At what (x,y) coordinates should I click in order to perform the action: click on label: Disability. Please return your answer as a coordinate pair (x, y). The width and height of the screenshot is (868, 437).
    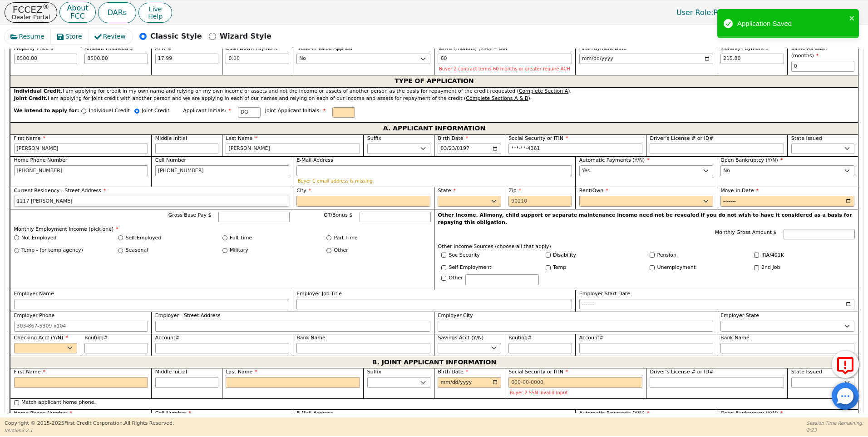
    Looking at the image, I should click on (565, 255).